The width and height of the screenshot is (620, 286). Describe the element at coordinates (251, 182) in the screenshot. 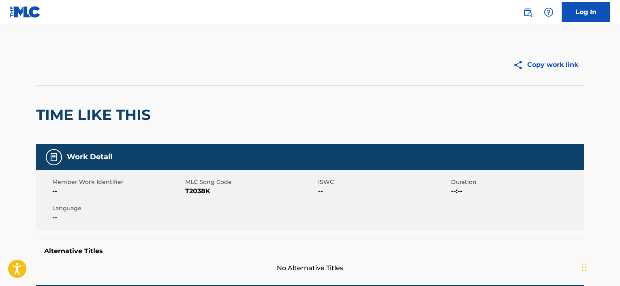

I see `span: MLC Song Code` at that location.